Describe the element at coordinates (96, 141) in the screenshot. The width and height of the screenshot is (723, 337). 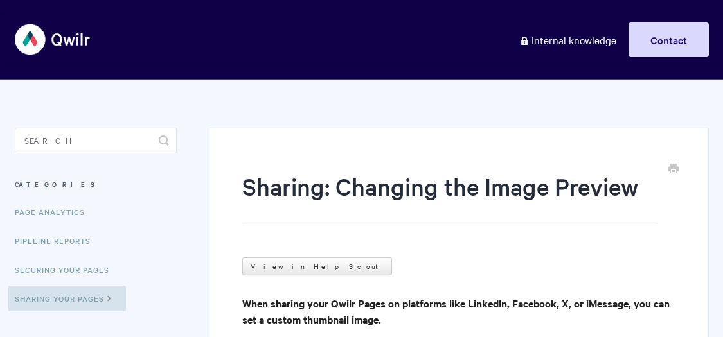
I see `input: Search` at that location.